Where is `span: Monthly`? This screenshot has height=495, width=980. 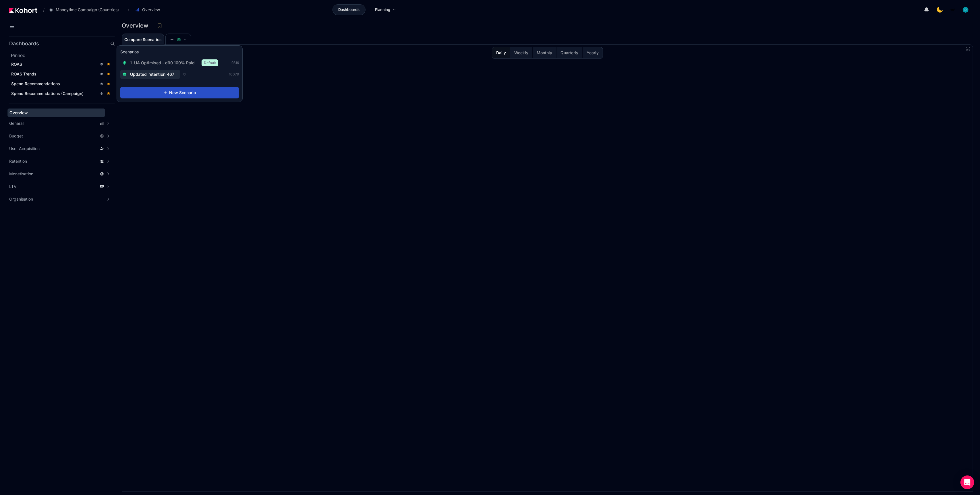 span: Monthly is located at coordinates (545, 53).